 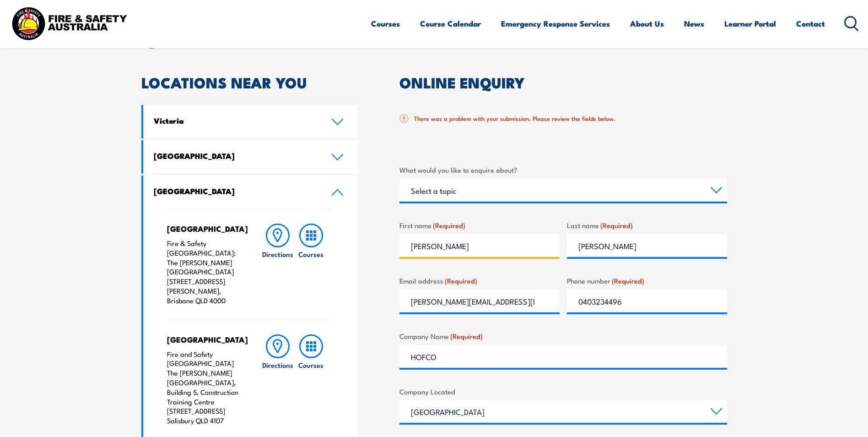 I want to click on h2: There was a problem with your submission. Please review the fields below., so click(x=560, y=119).